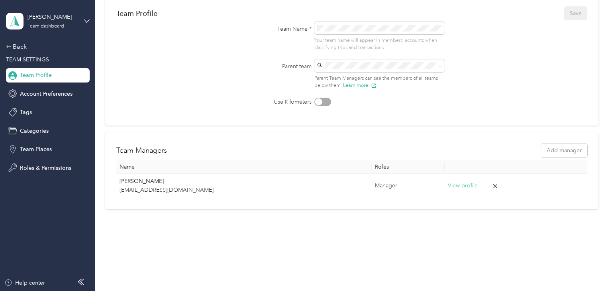 This screenshot has height=291, width=612. I want to click on span: Team Profile, so click(36, 75).